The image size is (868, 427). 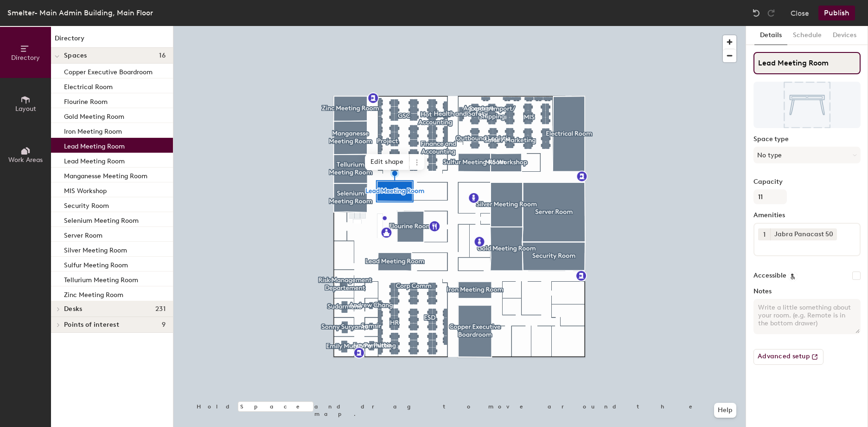 I want to click on label: Amenities, so click(x=807, y=215).